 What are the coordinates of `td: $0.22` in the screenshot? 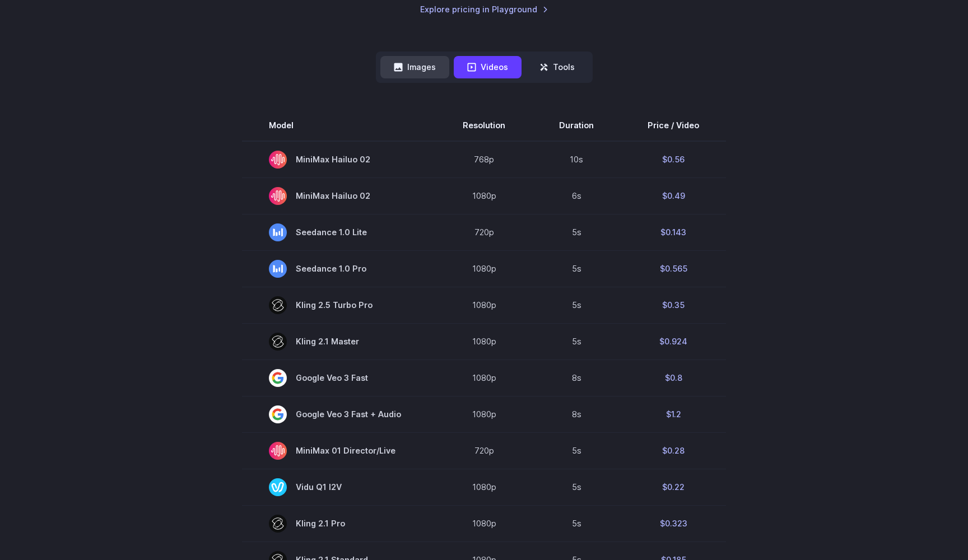 It's located at (673, 487).